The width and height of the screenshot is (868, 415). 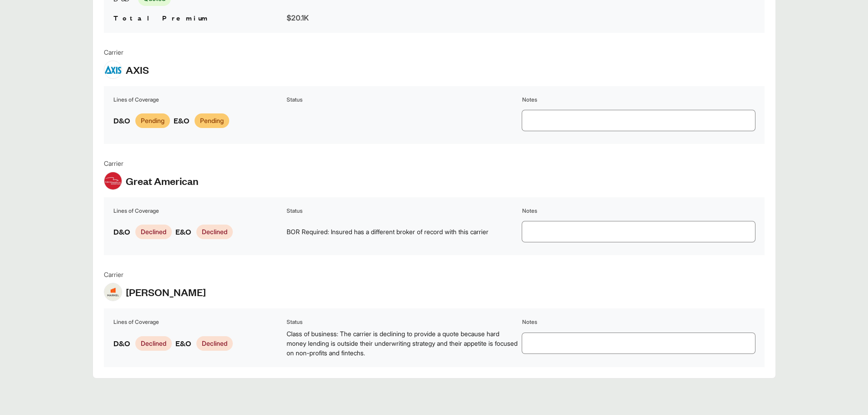 What do you see at coordinates (113, 69) in the screenshot?
I see `img: AXIS` at bounding box center [113, 69].